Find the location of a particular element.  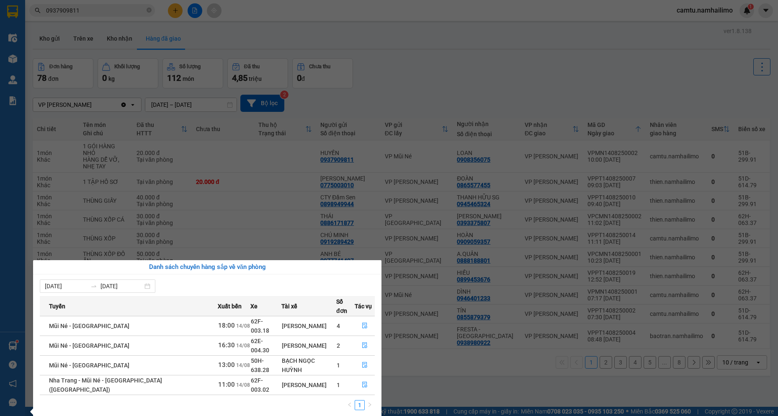

span: Tuyến is located at coordinates (57, 306).